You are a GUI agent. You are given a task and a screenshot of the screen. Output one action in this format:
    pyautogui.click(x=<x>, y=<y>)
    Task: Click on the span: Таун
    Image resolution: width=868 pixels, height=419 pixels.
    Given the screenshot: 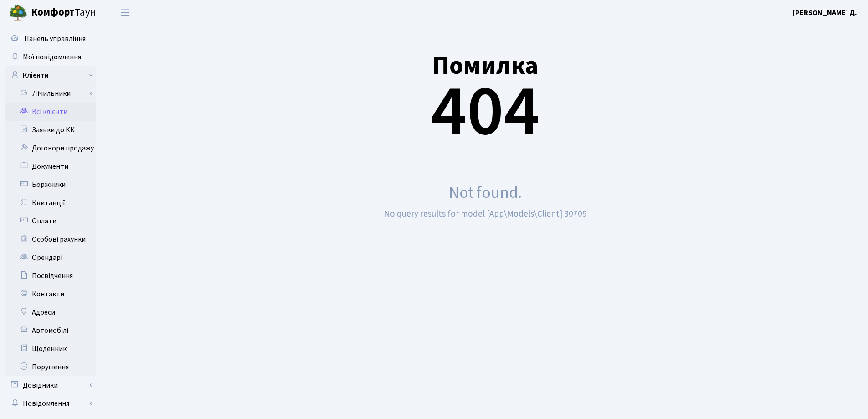 What is the action you would take?
    pyautogui.click(x=63, y=13)
    